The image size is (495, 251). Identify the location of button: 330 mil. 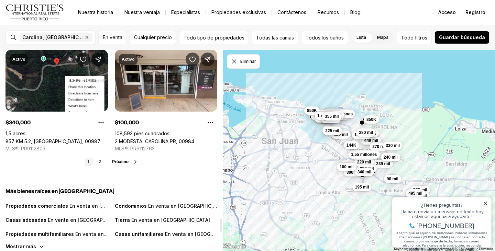
(392, 146).